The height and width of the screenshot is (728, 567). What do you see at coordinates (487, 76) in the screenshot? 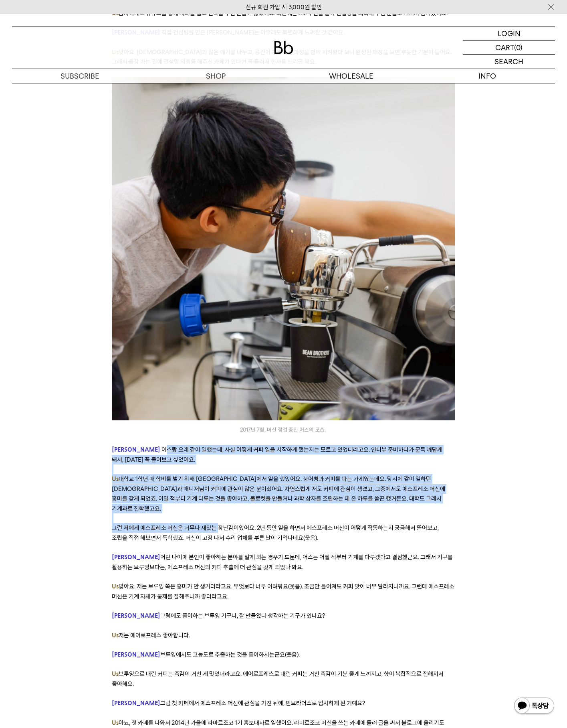
I see `p: INFO` at bounding box center [487, 76].